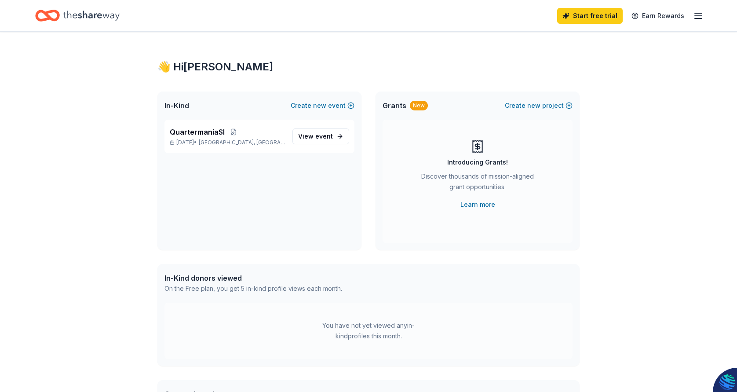 The width and height of the screenshot is (737, 392). Describe the element at coordinates (322, 106) in the screenshot. I see `button: Createnewevent` at that location.